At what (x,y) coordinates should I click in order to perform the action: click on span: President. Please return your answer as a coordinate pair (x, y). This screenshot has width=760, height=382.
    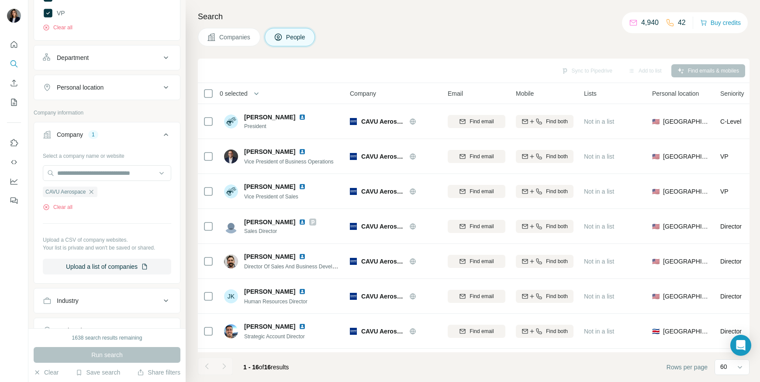
    Looking at the image, I should click on (280, 126).